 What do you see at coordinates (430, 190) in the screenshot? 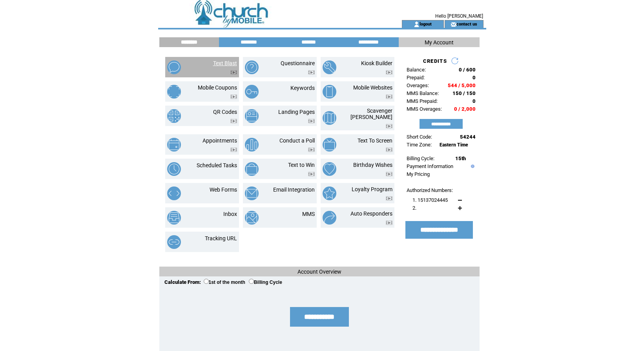
I see `span: Authorized Numbers:` at bounding box center [430, 190].